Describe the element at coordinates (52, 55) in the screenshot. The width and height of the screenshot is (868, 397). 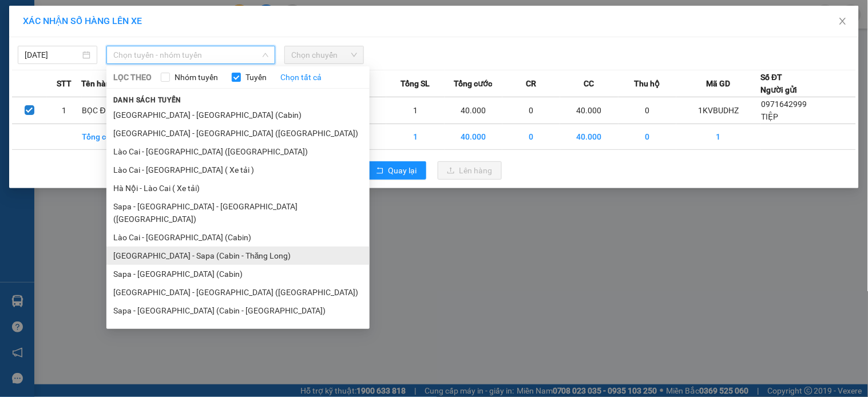
I see `input: 12/09/2025` at that location.